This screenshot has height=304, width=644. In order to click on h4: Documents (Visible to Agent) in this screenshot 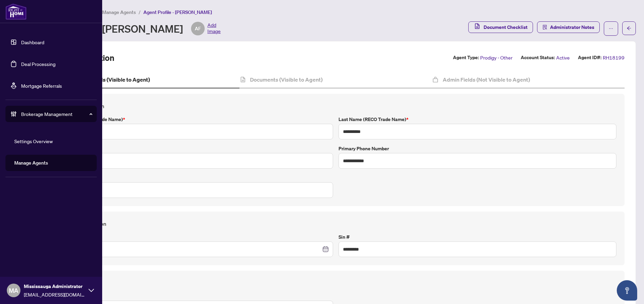, I will do `click(286, 80)`.